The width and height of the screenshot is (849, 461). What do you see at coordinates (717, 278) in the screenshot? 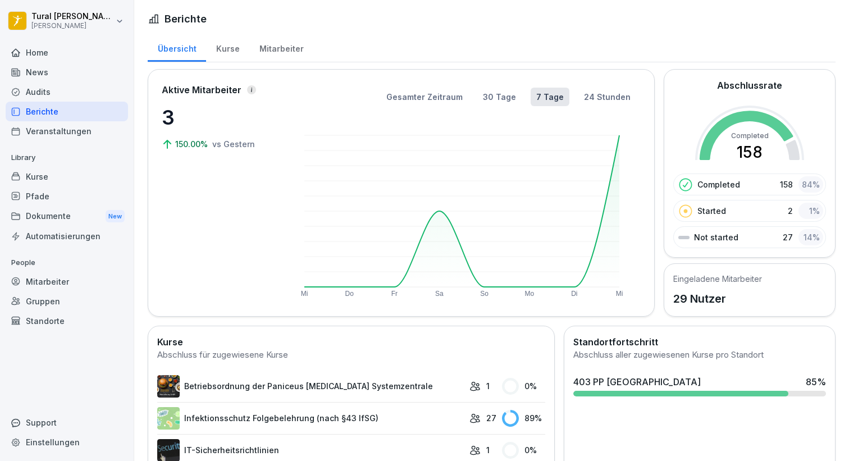
I see `h5: Eingeladene Mitarbeiter` at bounding box center [717, 278].